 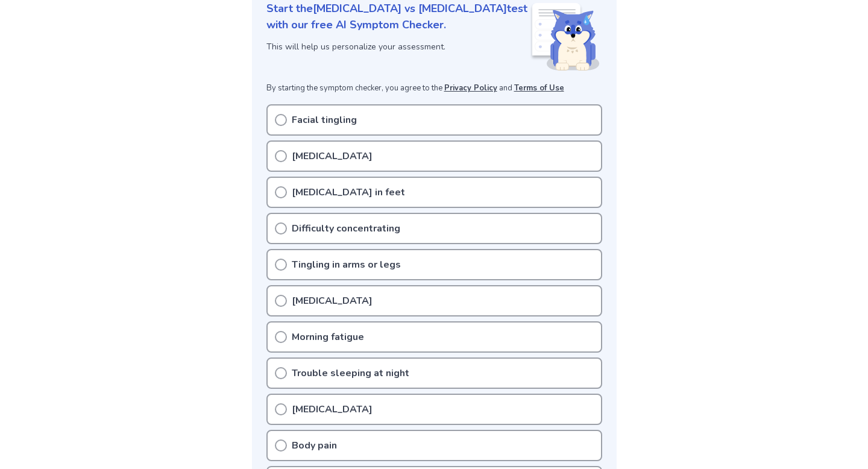 I want to click on a: Terms of Use, so click(x=539, y=88).